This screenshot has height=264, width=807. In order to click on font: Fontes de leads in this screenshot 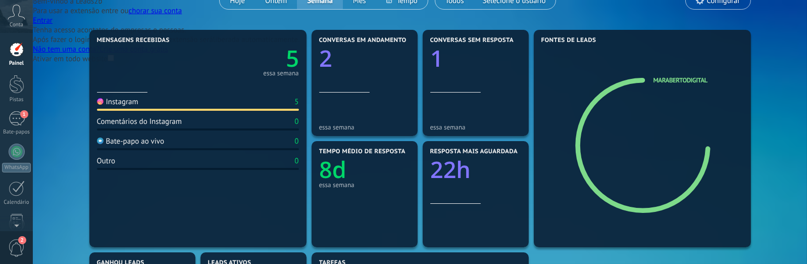, I will do `click(569, 40)`.